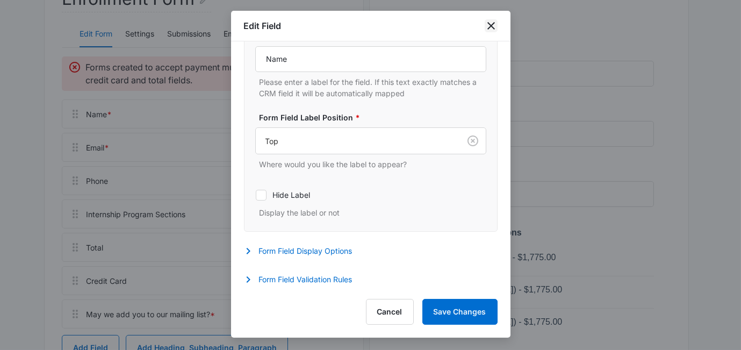 The height and width of the screenshot is (350, 741). Describe the element at coordinates (390, 312) in the screenshot. I see `button: Cancel` at that location.